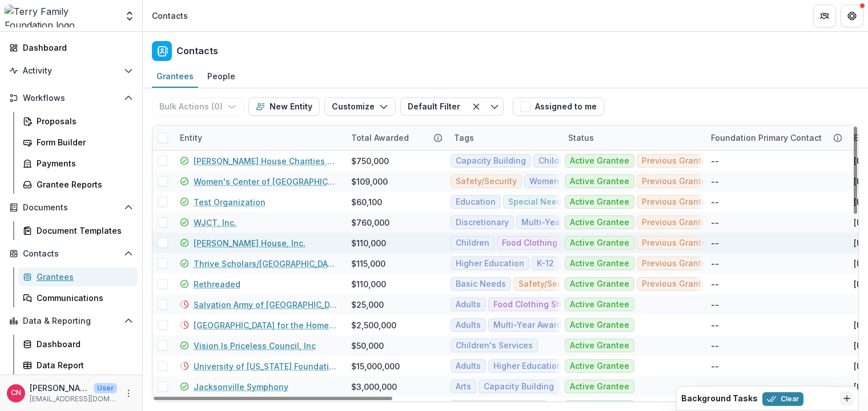  What do you see at coordinates (545, 264) in the screenshot?
I see `span: K-12` at bounding box center [545, 264].